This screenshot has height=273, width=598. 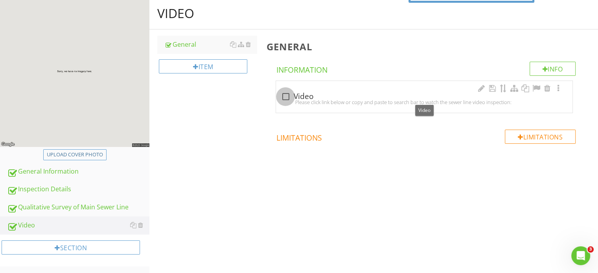 I want to click on div: General Information, so click(x=78, y=172).